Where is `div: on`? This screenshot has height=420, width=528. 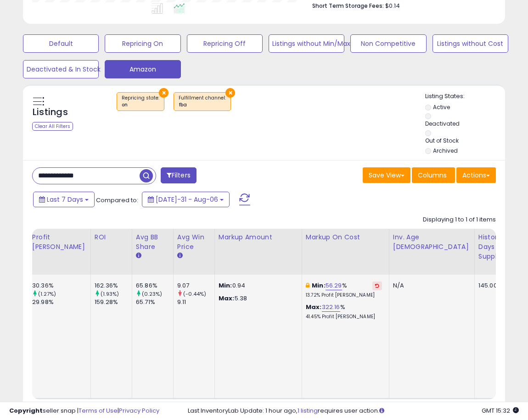 div: on is located at coordinates (141, 105).